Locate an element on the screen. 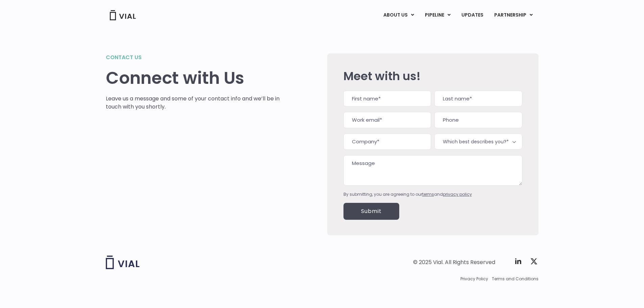  a: Privacy Policy is located at coordinates (474, 279).